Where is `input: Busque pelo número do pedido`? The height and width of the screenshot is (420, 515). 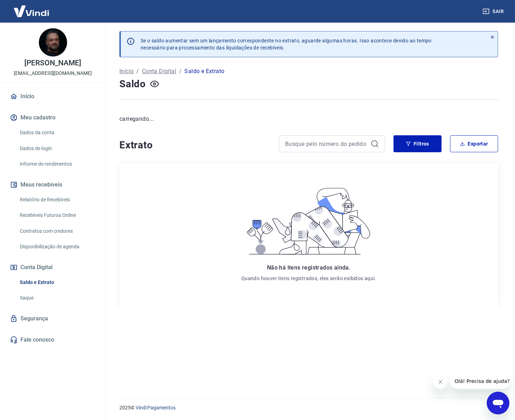 input: Busque pelo número do pedido is located at coordinates (327, 144).